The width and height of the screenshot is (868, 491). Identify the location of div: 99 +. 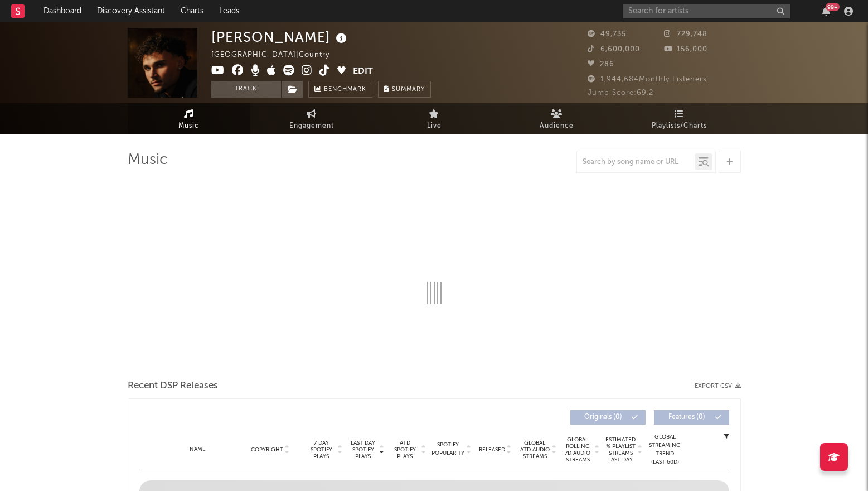
(832, 7).